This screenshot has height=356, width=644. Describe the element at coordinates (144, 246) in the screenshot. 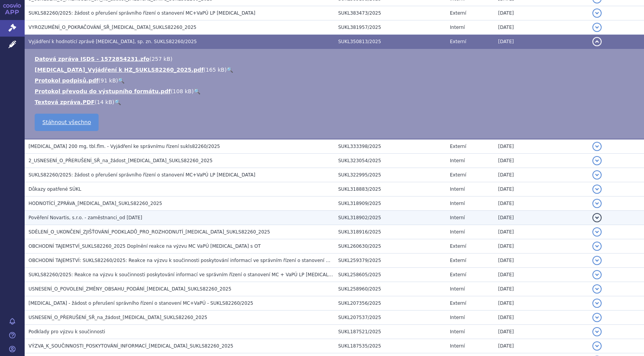

I see `span: OBCHODNÍ TAJEMSTVÍ_SUKLS82260_2025 Doplnění reakce na výzvu MC VaPÚ Kisqali s OT` at that location.